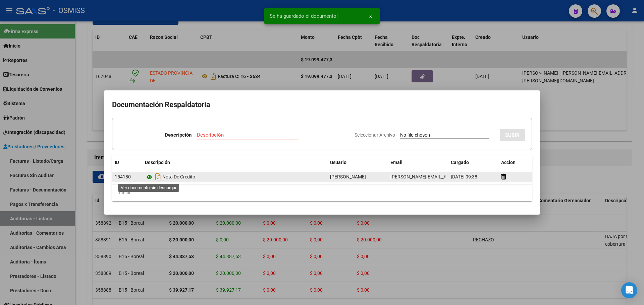  What do you see at coordinates (358, 163) in the screenshot?
I see `datatable-header-cell: Usuario` at bounding box center [358, 163].